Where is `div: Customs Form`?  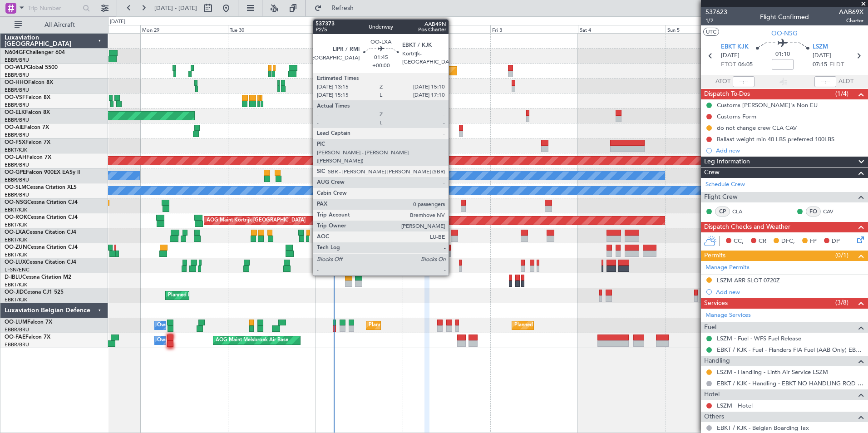 div: Customs Form is located at coordinates (737, 116).